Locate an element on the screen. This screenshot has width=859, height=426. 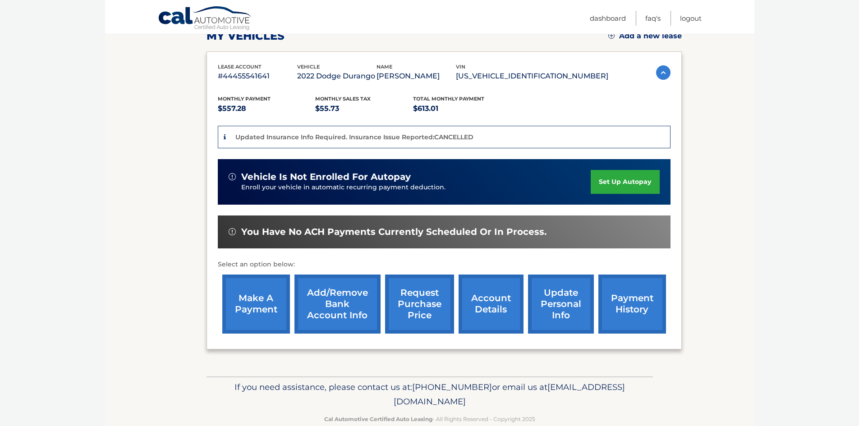
p: - All Rights Reserved - Copyright 2025 is located at coordinates (430, 419).